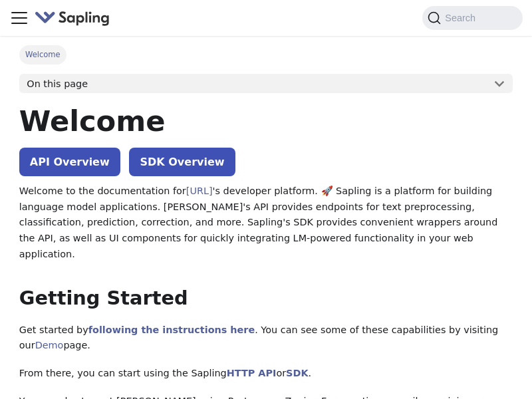  Describe the element at coordinates (171, 329) in the screenshot. I see `a: following the instructions here` at that location.